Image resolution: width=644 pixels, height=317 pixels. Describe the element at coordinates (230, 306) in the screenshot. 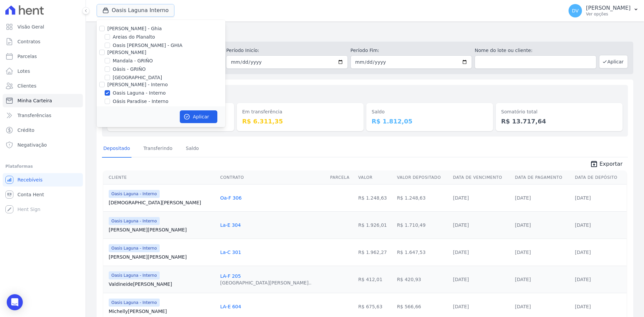

I see `a: LA-E 604` at that location.